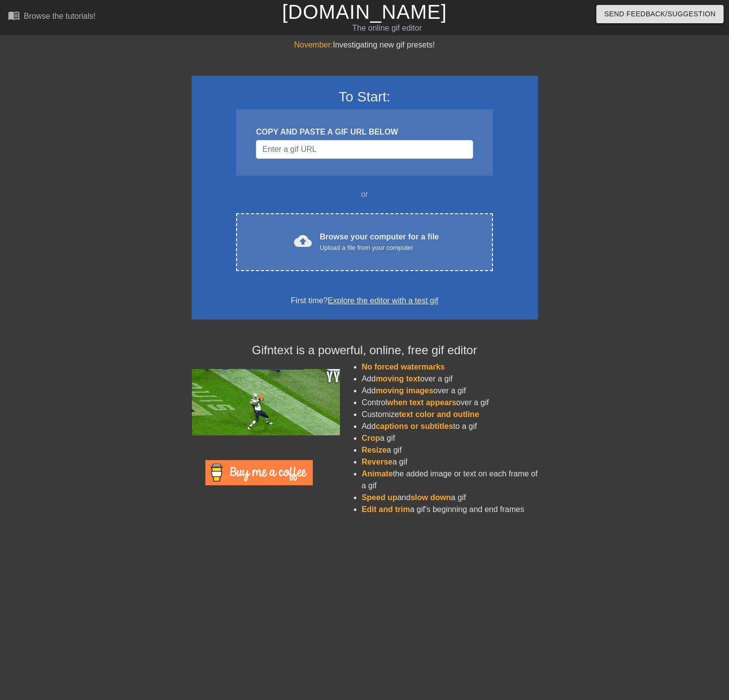 The height and width of the screenshot is (700, 729). I want to click on a: Explore the editor with a test gif, so click(382, 300).